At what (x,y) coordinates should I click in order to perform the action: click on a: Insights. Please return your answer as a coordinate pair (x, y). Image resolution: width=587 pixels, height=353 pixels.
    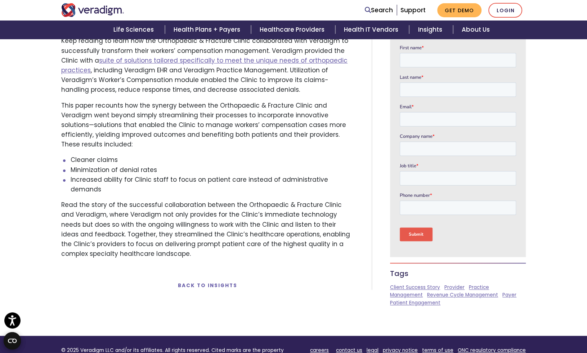
    Looking at the image, I should click on (431, 30).